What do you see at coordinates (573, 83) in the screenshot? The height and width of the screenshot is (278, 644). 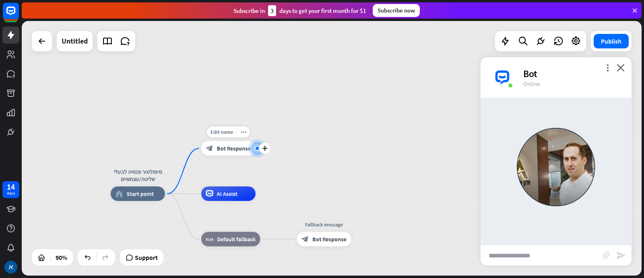 I see `div: Online` at bounding box center [573, 83].